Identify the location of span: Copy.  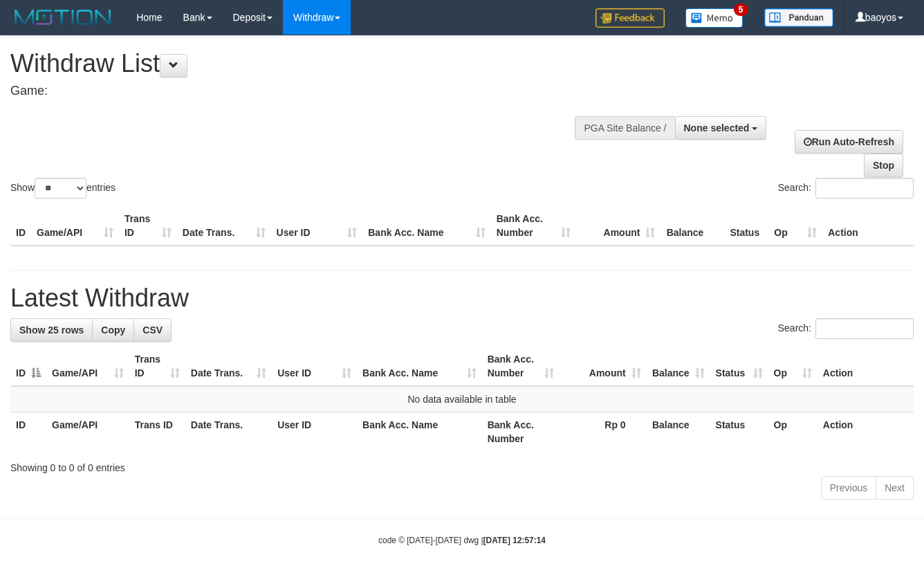
(113, 330).